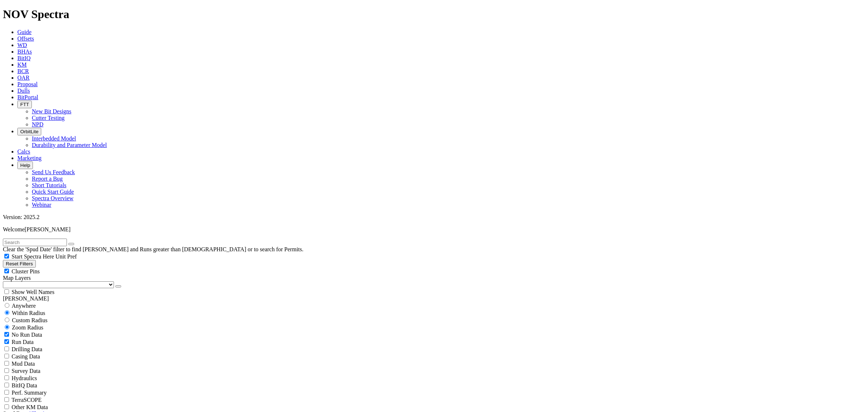 The image size is (868, 412). What do you see at coordinates (26, 38) in the screenshot?
I see `a: Offsets` at bounding box center [26, 38].